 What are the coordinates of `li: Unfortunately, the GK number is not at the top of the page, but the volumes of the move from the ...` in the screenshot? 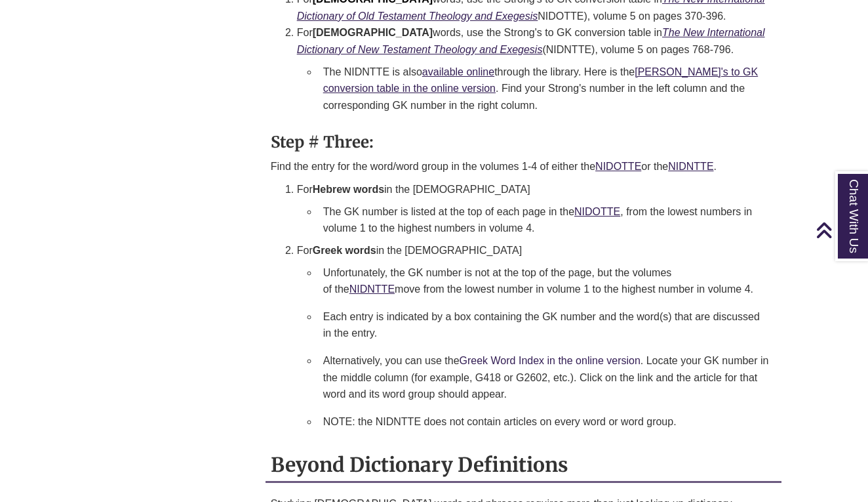 It's located at (546, 281).